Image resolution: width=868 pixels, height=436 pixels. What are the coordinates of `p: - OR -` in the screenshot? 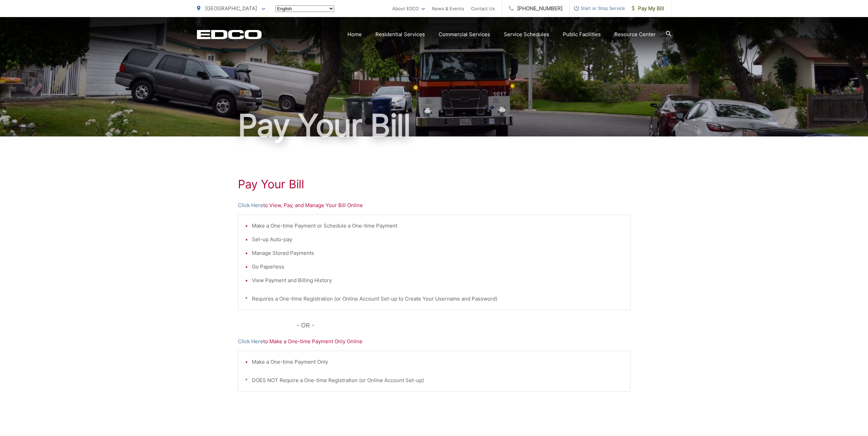 It's located at (464, 326).